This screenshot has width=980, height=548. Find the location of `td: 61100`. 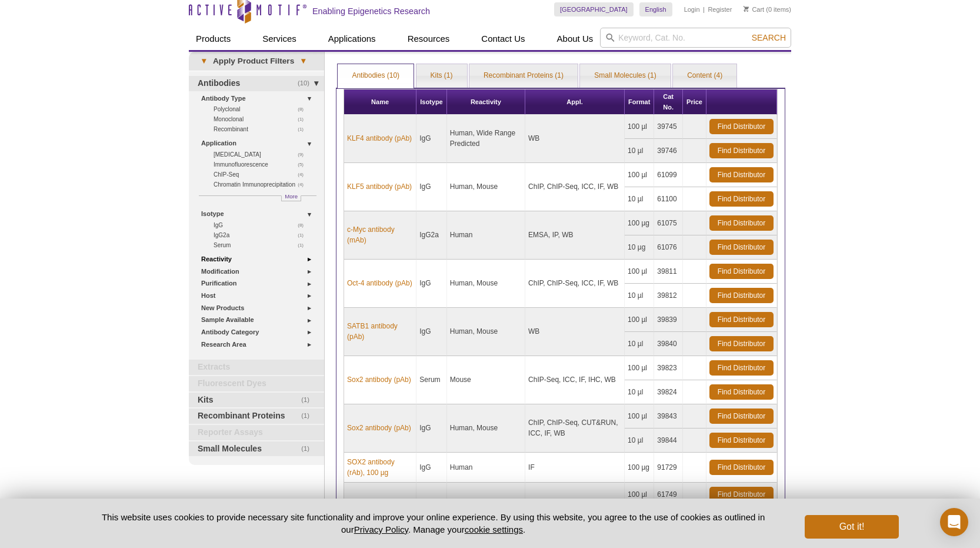

td: 61100 is located at coordinates (668, 199).